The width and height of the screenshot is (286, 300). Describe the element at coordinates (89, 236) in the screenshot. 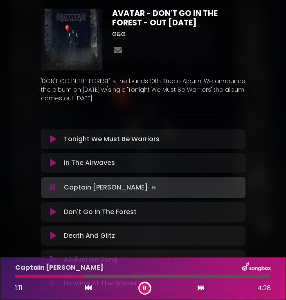

I see `p: Death And Glitz` at that location.